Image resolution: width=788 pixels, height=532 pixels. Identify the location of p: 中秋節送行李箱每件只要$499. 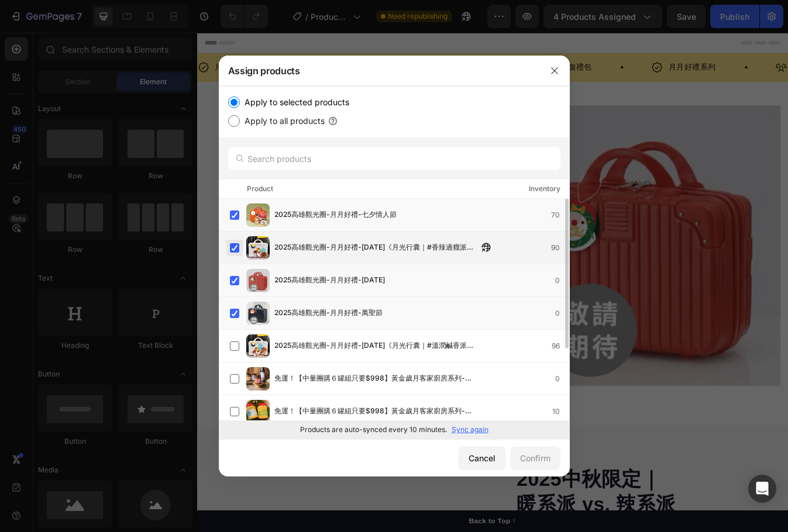
(230, 41).